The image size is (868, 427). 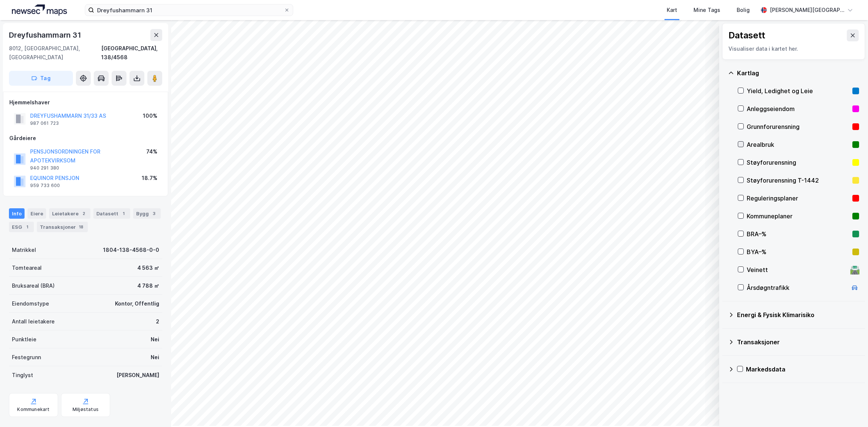 What do you see at coordinates (40, 10) in the screenshot?
I see `img: logo.a4113a55bc3d86da70a041830d287a7e.svg` at bounding box center [40, 10].